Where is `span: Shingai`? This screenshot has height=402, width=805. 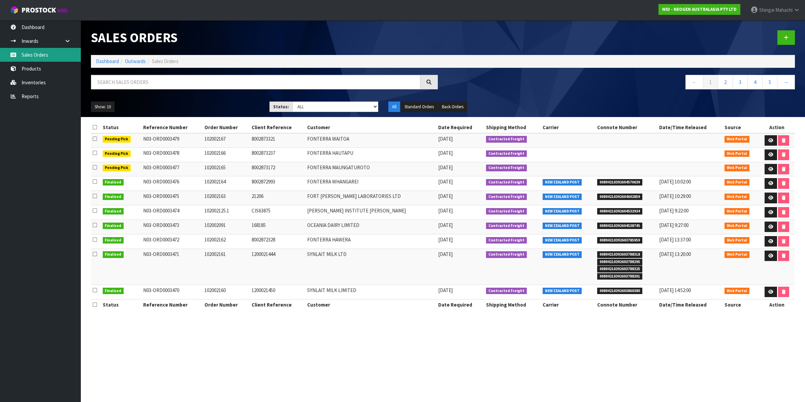
span: Shingai is located at coordinates (767, 10).